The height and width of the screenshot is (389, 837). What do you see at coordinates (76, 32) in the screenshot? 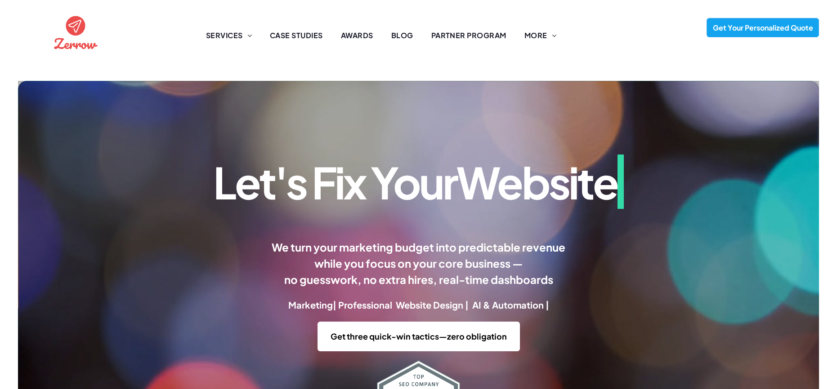
I see `img: the logo for zernow is a red circle with an airplane in it .` at bounding box center [76, 32].